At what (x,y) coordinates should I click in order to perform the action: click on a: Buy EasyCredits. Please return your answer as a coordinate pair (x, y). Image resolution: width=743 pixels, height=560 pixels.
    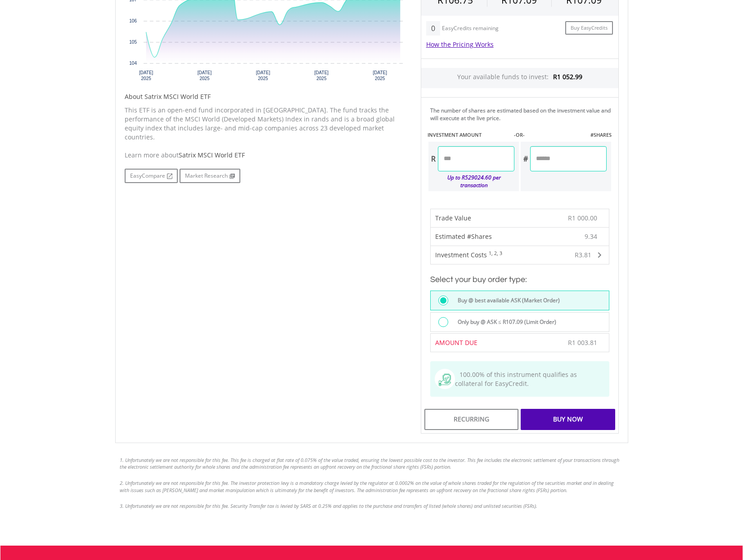
    Looking at the image, I should click on (589, 28).